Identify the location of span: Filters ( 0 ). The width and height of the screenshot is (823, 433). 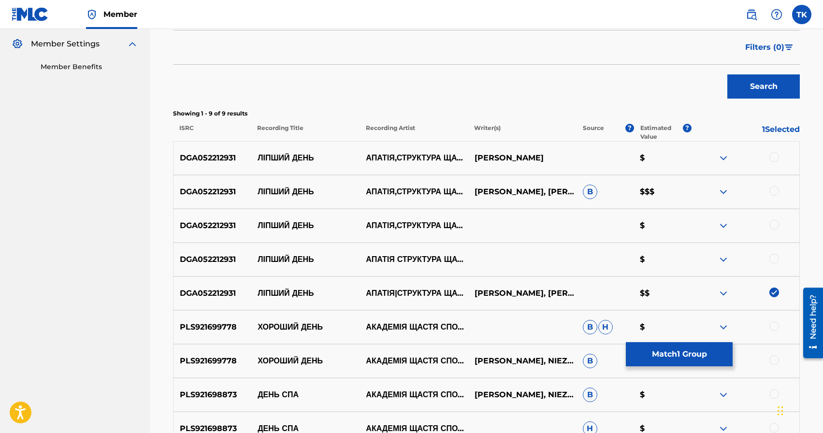
(764, 47).